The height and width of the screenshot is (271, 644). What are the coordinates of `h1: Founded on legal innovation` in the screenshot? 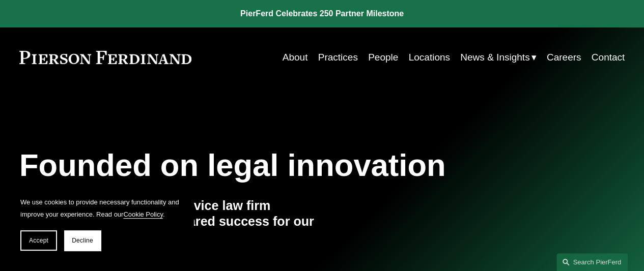 It's located at (271, 165).